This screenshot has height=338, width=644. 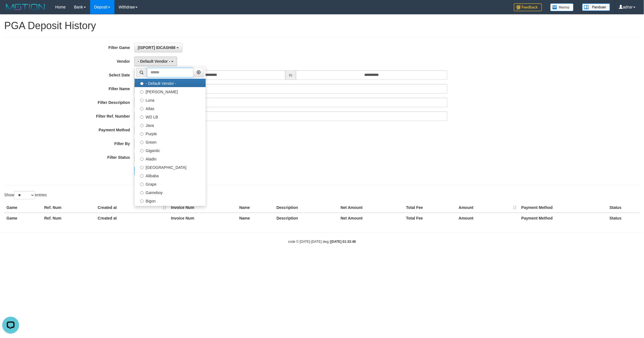 What do you see at coordinates (562, 7) in the screenshot?
I see `img: Button%20Memo.svg` at bounding box center [562, 7].